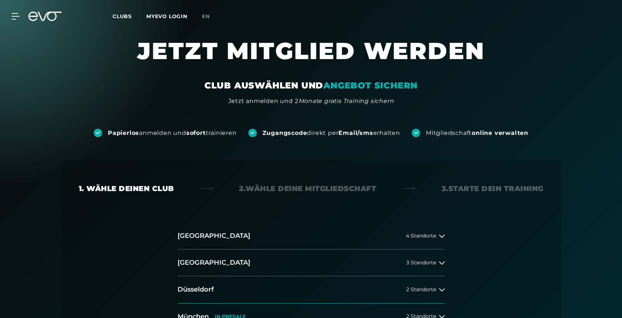 The width and height of the screenshot is (622, 318). I want to click on span: 3 Standorte, so click(421, 263).